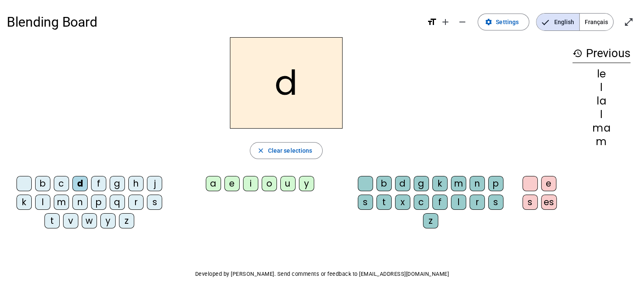 This screenshot has width=644, height=294. Describe the element at coordinates (629, 22) in the screenshot. I see `button: Enter full screen` at that location.